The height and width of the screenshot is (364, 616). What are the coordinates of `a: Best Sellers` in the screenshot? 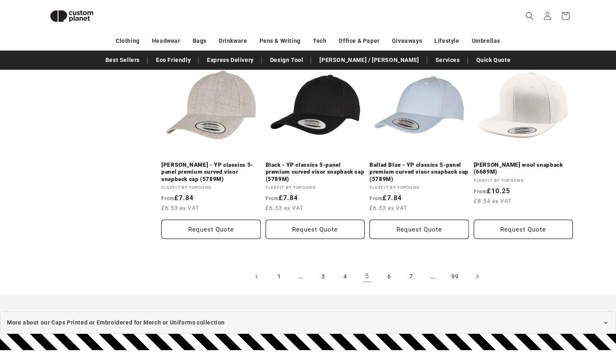 It's located at (123, 60).